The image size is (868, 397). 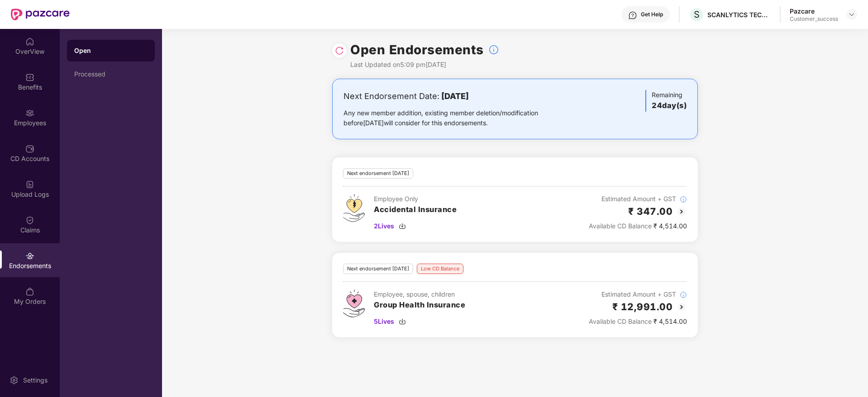 I want to click on span: 5 Lives, so click(x=384, y=321).